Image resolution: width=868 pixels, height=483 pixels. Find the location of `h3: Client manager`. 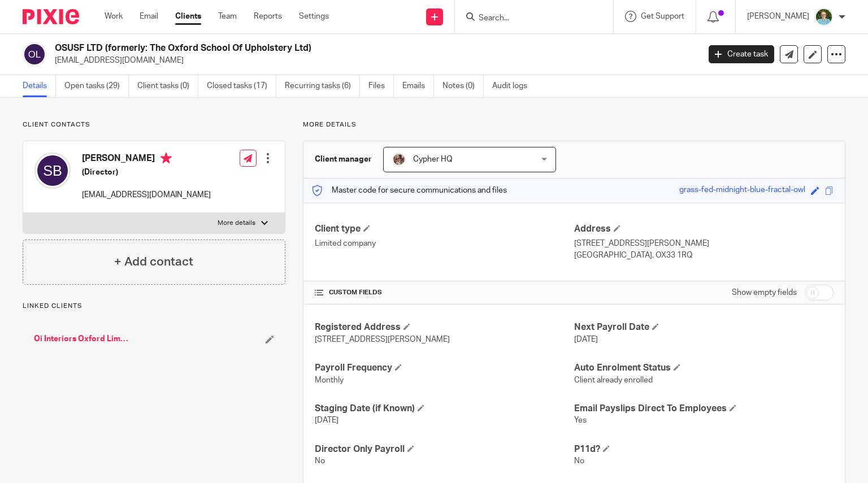

h3: Client manager is located at coordinates (343, 159).